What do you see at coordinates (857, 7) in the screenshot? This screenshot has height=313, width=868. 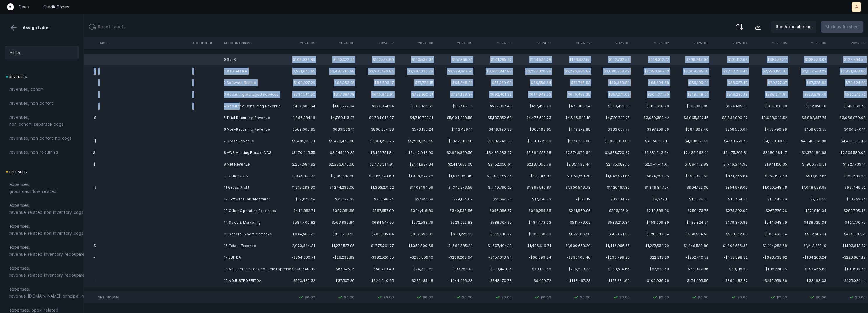 I see `p: A` at bounding box center [857, 7].